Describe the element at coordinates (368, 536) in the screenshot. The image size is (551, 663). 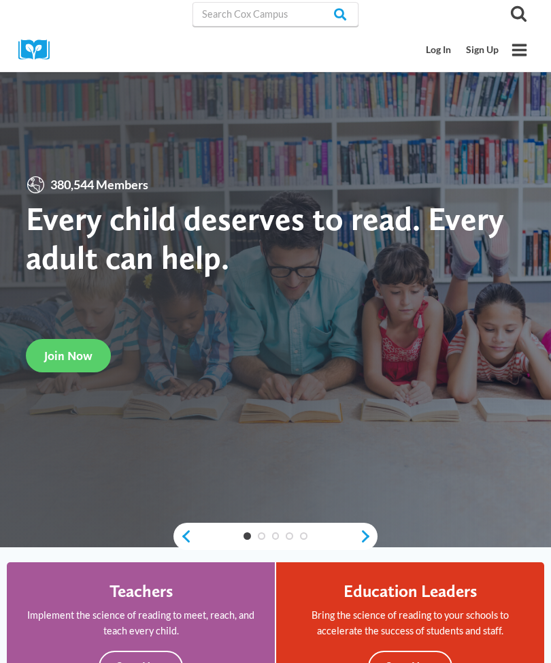
I see `a: next` at that location.